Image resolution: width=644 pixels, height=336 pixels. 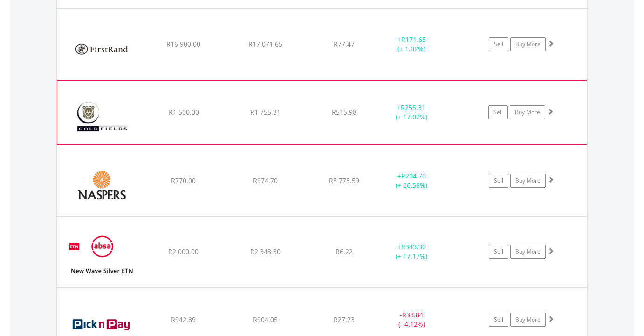 I want to click on span: R5 773.59, so click(x=344, y=180).